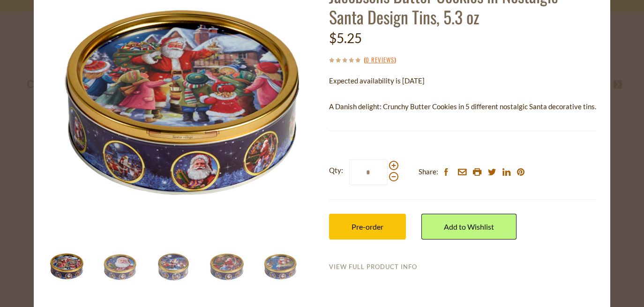 This screenshot has width=644, height=307. Describe the element at coordinates (368, 226) in the screenshot. I see `button: Pre-order` at that location.